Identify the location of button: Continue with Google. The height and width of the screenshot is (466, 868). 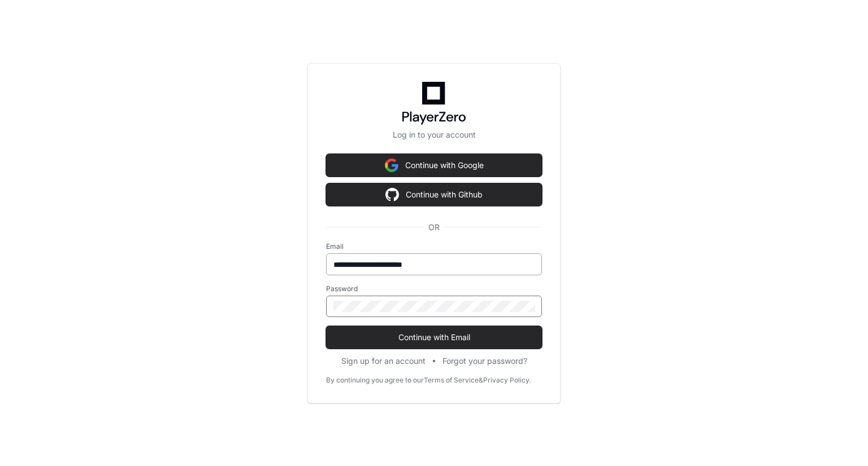
(434, 165).